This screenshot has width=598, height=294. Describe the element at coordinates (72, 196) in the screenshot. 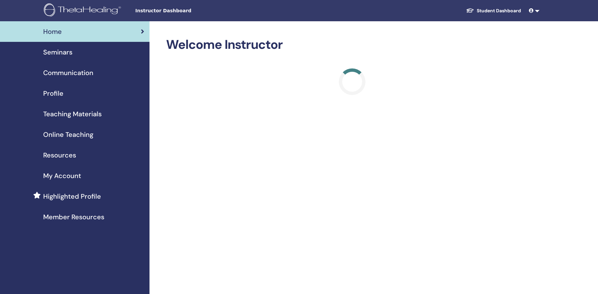

I see `span: Highlighted Profile` at that location.